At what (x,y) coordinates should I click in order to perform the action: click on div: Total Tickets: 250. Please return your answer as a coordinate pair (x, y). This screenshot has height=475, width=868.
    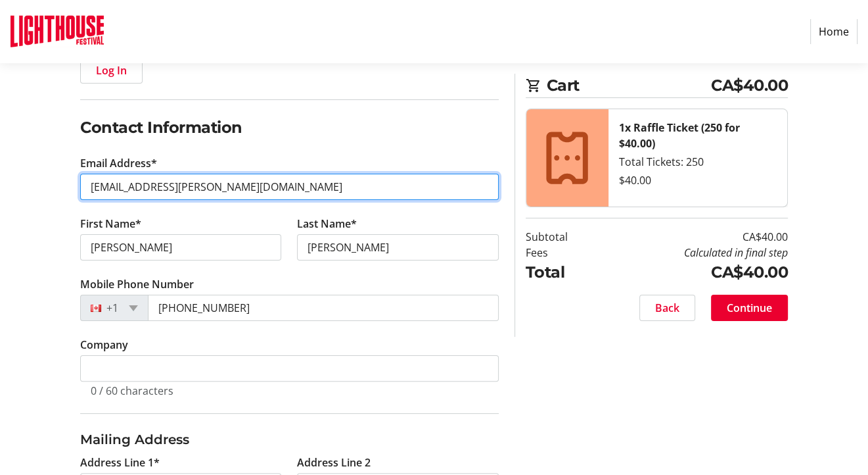
    Looking at the image, I should click on (697, 162).